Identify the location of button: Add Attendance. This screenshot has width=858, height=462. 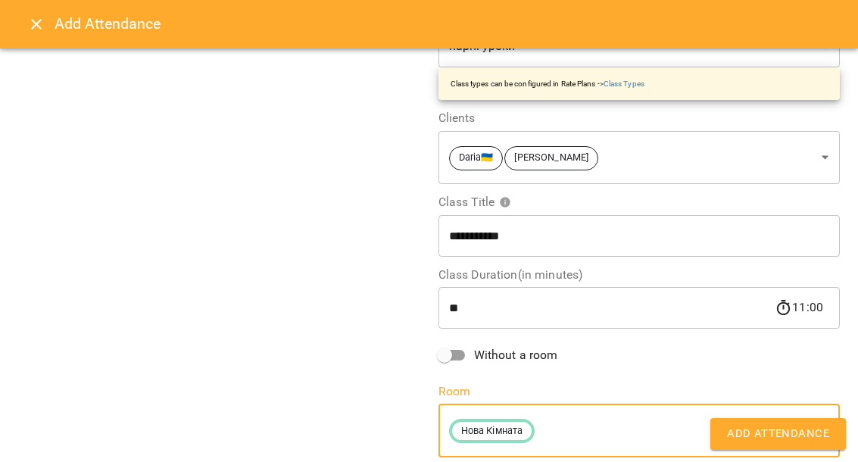
(778, 434).